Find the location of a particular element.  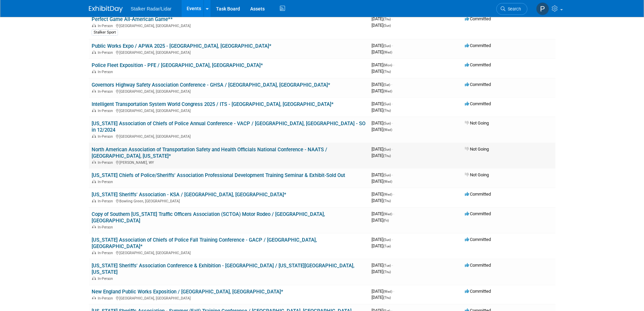

span: (Sat) is located at coordinates (387, 85).